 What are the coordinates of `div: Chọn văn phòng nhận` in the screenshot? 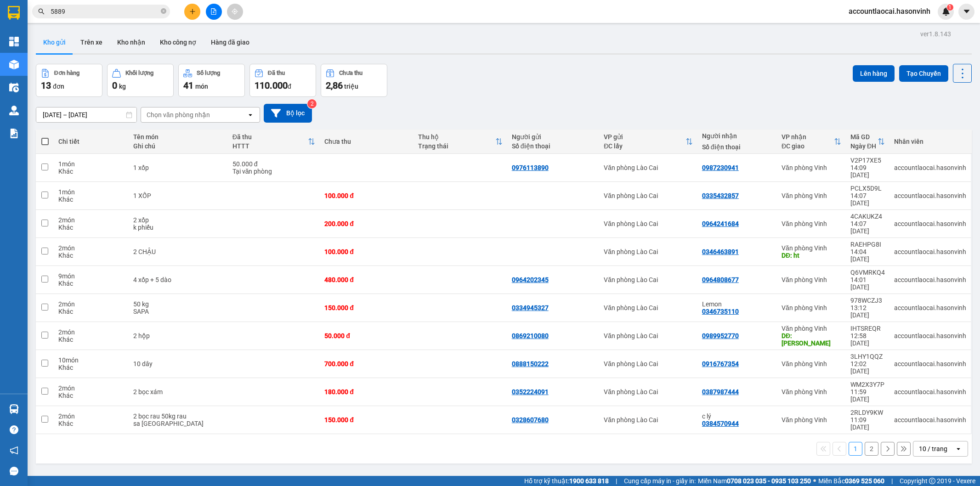 It's located at (178, 115).